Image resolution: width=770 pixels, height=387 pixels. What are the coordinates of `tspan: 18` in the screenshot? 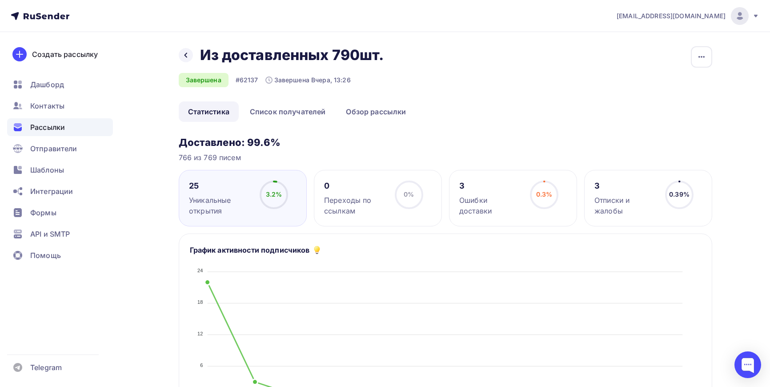 It's located at (200, 302).